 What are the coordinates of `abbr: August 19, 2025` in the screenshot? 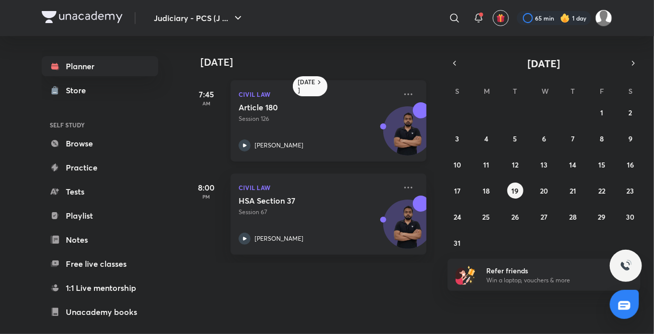 It's located at (515, 191).